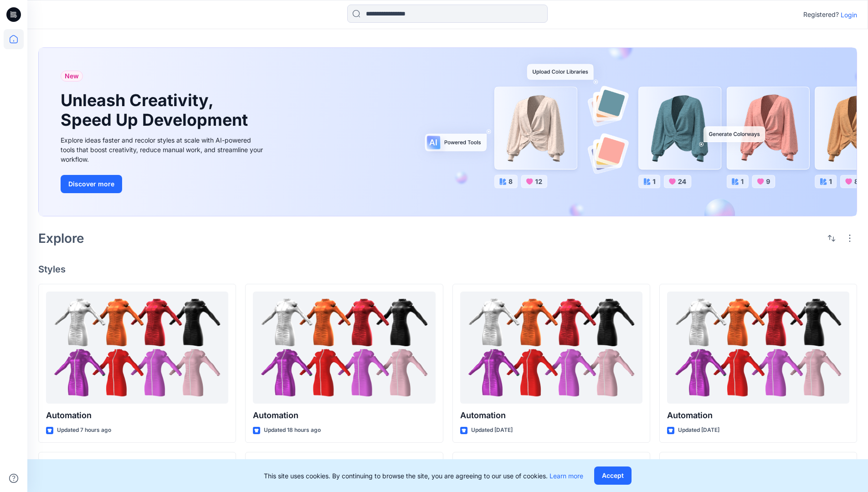 The image size is (868, 492). What do you see at coordinates (613, 476) in the screenshot?
I see `button: Accept` at bounding box center [613, 476].